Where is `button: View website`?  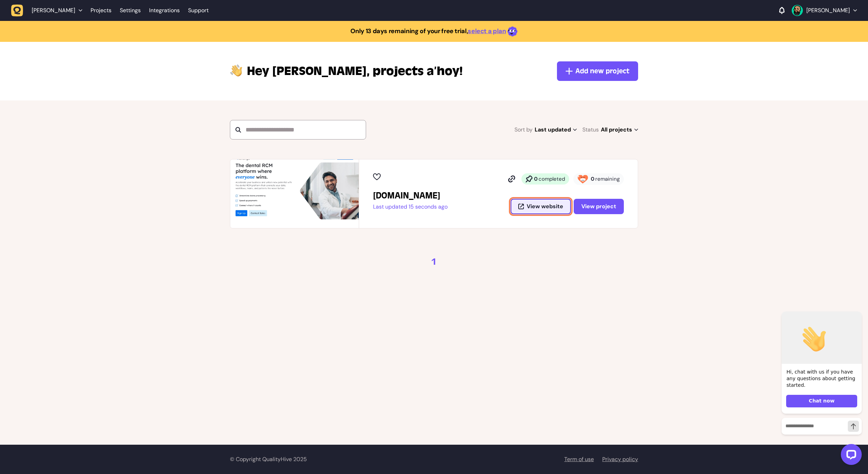 button: View website is located at coordinates (541, 206).